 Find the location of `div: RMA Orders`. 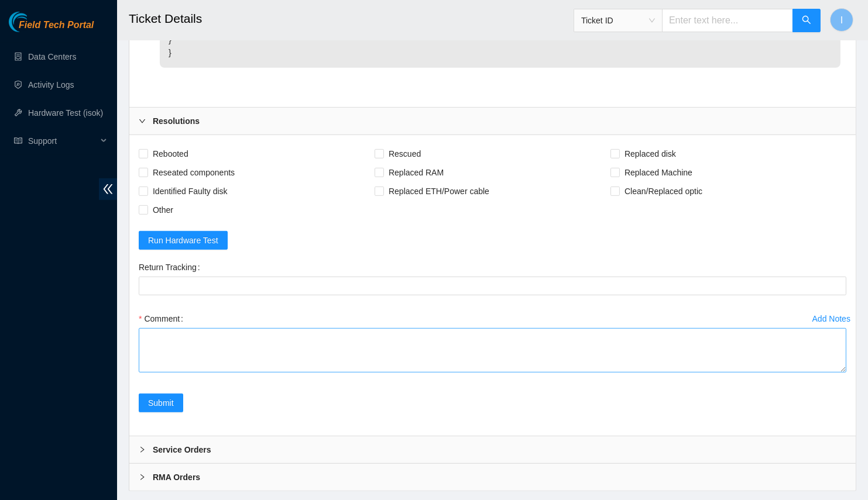

div: RMA Orders is located at coordinates (492, 477).